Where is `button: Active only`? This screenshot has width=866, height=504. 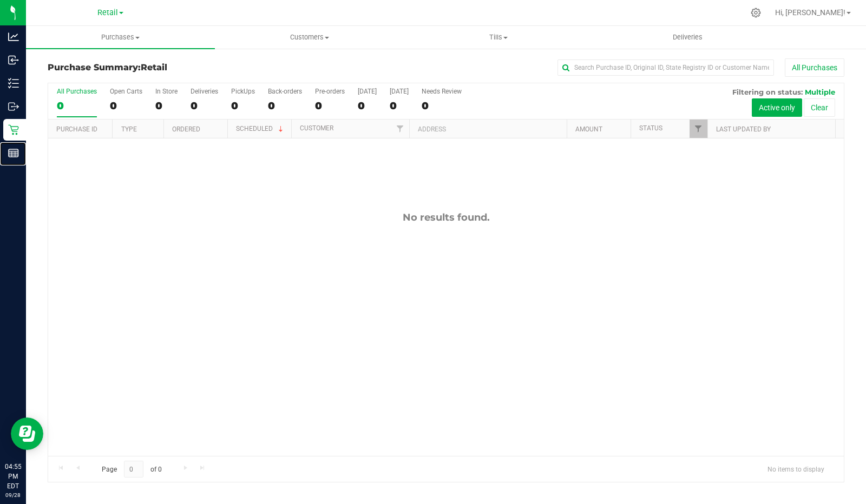 button: Active only is located at coordinates (777, 107).